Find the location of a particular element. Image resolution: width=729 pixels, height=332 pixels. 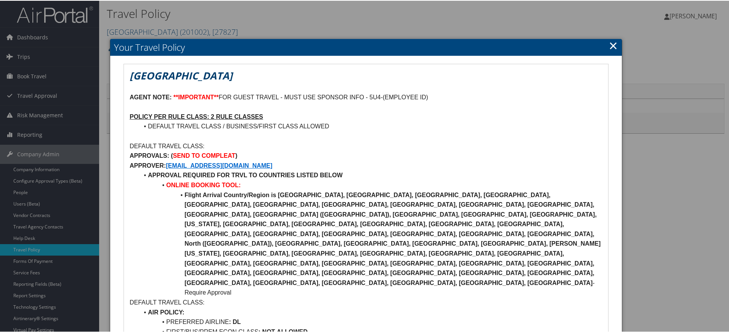

strong: : DL is located at coordinates (235, 320).